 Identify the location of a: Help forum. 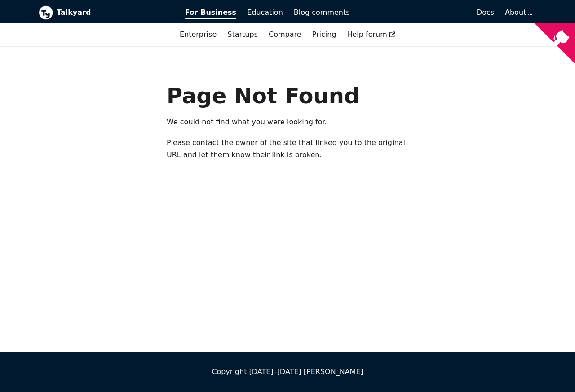
(371, 34).